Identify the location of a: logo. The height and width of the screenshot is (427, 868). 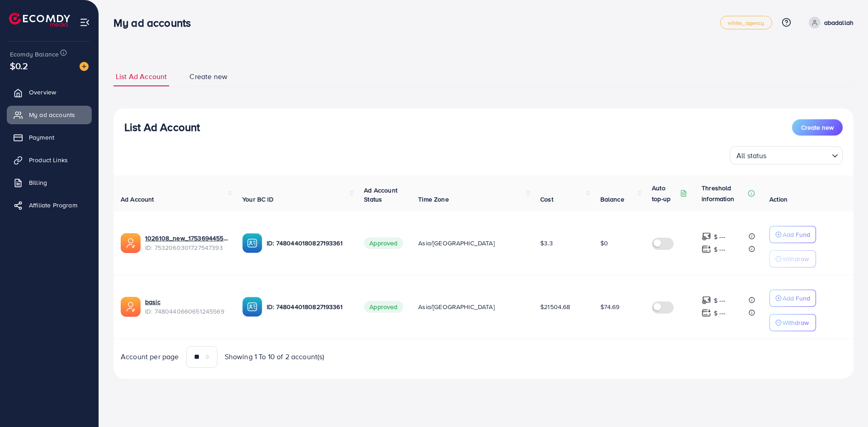
(39, 19).